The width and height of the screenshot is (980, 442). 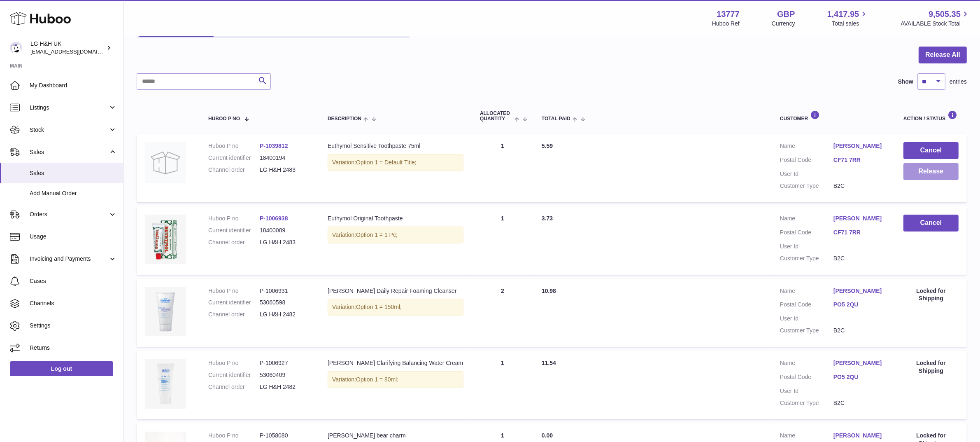 I want to click on dd: 53060598, so click(x=285, y=302).